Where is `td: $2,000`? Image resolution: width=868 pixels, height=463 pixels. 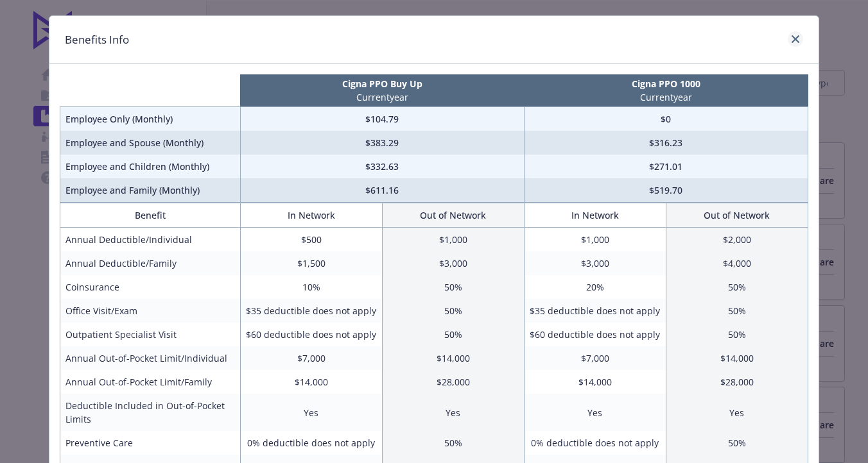
td: $2,000 is located at coordinates (737, 240).